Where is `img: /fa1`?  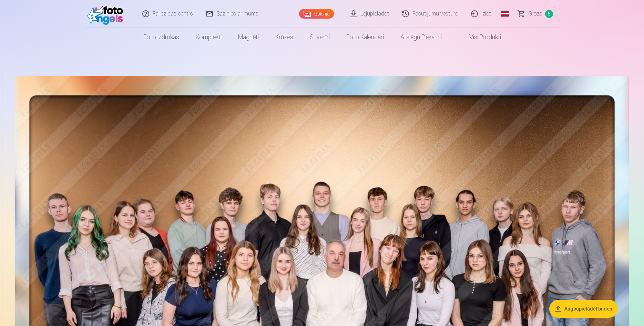 img: /fa1 is located at coordinates (107, 14).